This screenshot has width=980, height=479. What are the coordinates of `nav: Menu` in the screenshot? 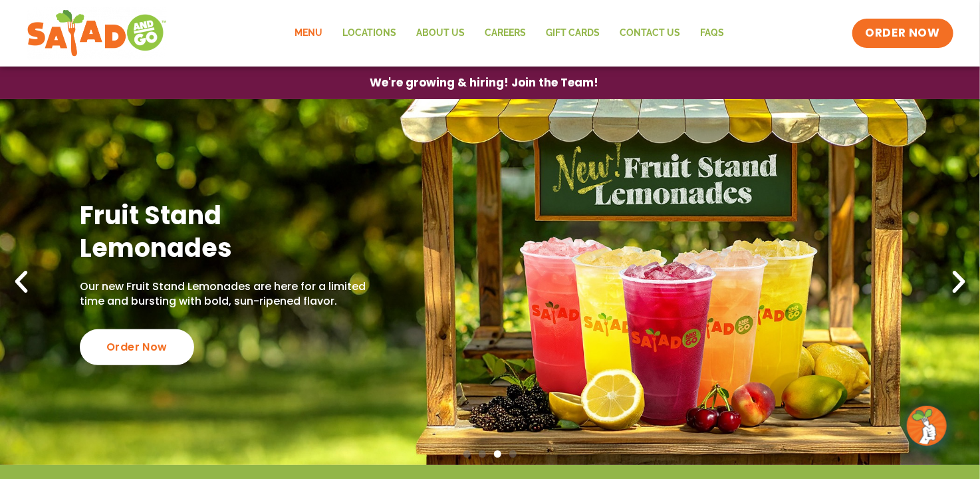 It's located at (509, 33).